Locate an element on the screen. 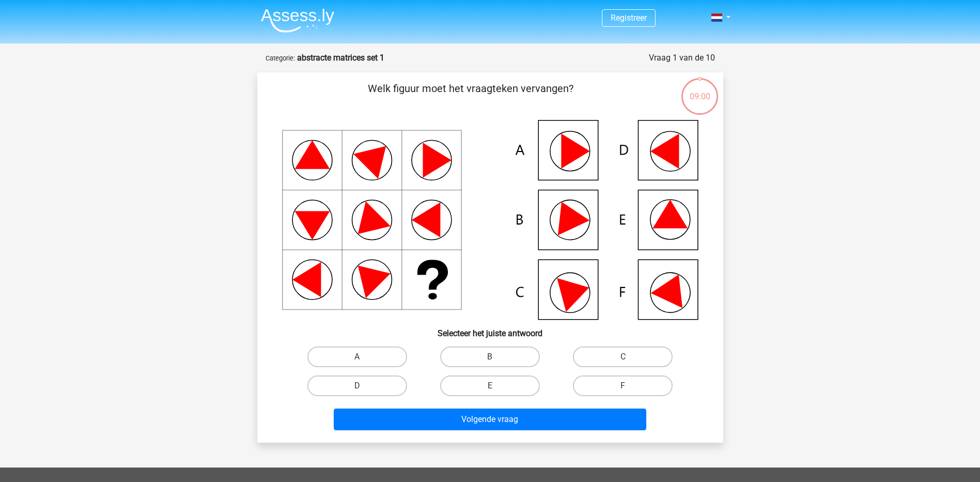  h6: Selecteer het juiste antwoord is located at coordinates (490, 329).